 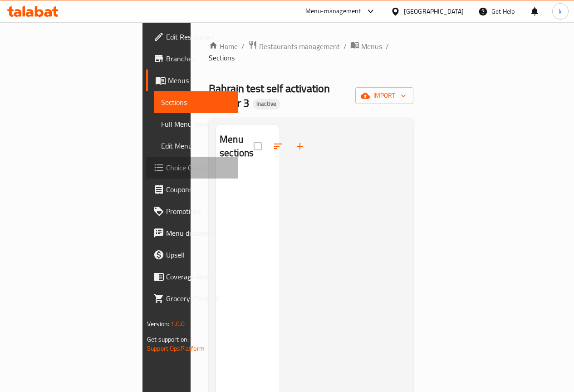 I want to click on nav: breadcrumb, so click(x=311, y=52).